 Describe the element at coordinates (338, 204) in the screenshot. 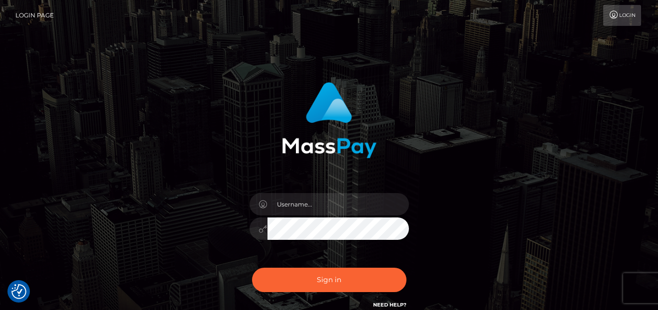

I see `input: Username...` at that location.